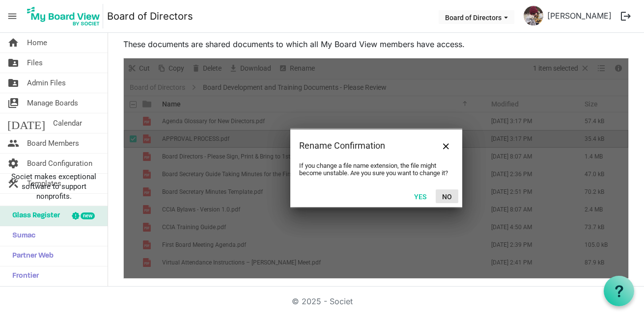  What do you see at coordinates (626, 16) in the screenshot?
I see `button: logout` at bounding box center [626, 16].